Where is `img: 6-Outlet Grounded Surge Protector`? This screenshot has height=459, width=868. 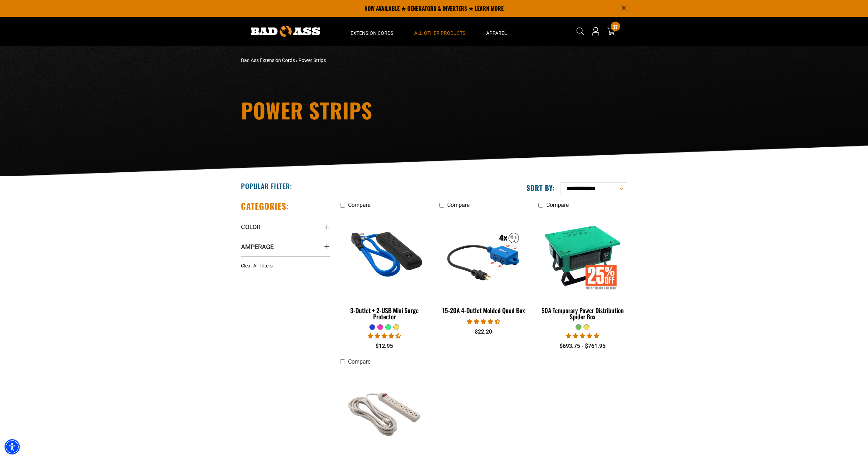
img: 6-Outlet Grounded Surge Protector is located at coordinates (384, 412).